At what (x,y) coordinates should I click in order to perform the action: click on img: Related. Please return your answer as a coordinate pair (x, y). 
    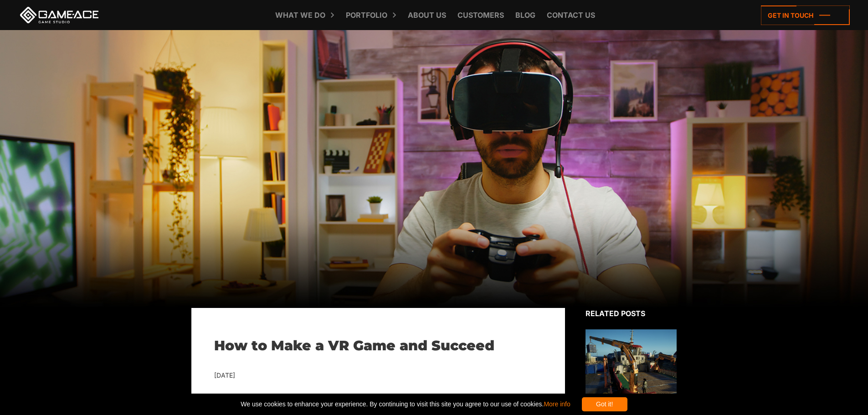
    Looking at the image, I should click on (631, 371).